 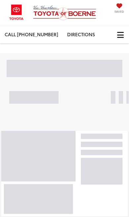 What do you see at coordinates (119, 10) in the screenshot?
I see `a: My Saved Vehicles` at bounding box center [119, 10].